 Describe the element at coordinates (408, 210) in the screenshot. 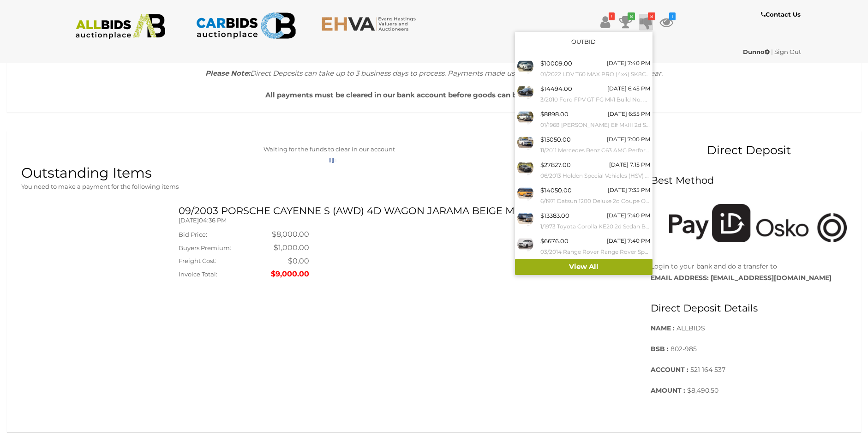

I see `h3: 09/2003 PORSCHE CAYENNE S (AWD) 4D WAGON JARAMA BEIGE METALLIC V8 4.5L` at that location.